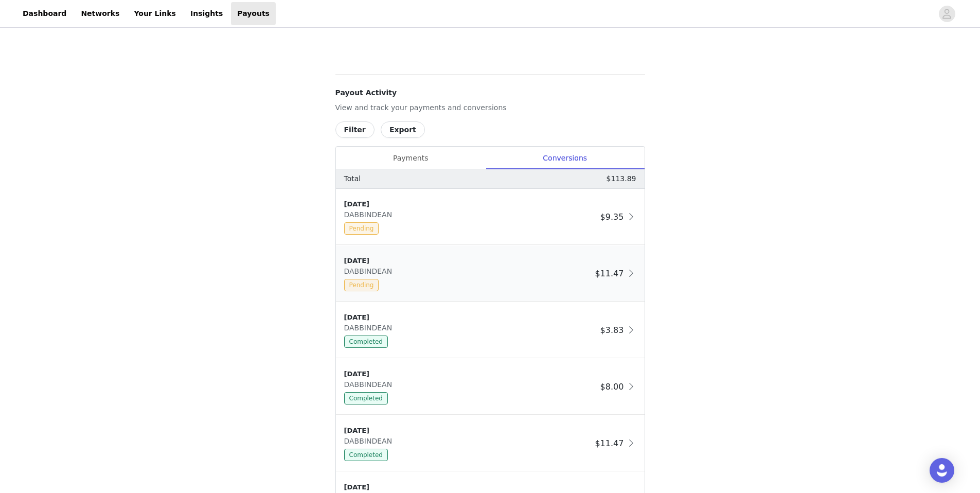 This screenshot has height=493, width=980. I want to click on a: Your Links, so click(155, 13).